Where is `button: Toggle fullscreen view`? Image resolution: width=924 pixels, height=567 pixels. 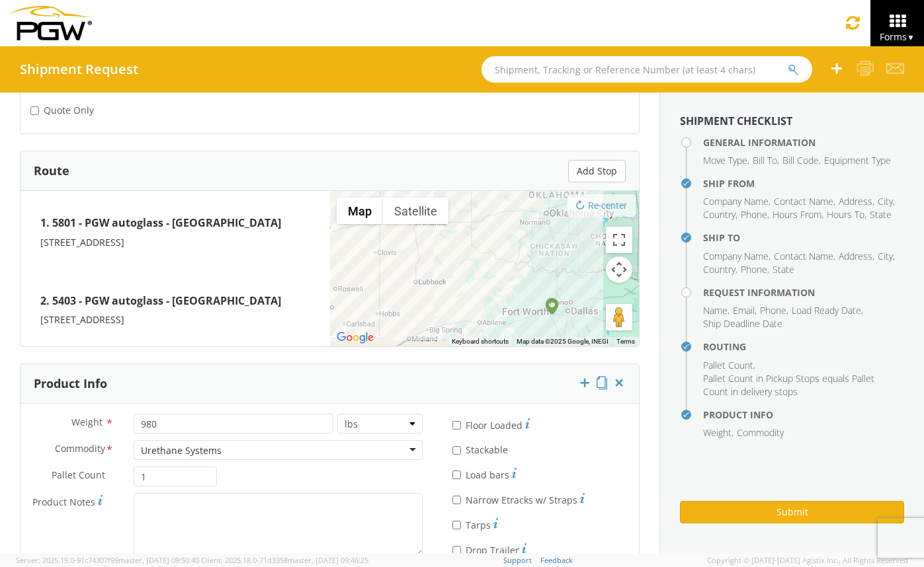 button: Toggle fullscreen view is located at coordinates (618, 240).